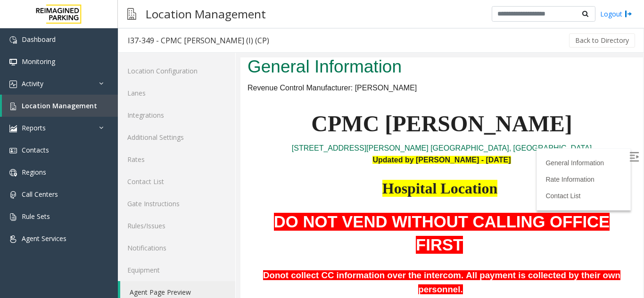  What do you see at coordinates (34, 128) in the screenshot?
I see `span: Reports` at bounding box center [34, 128].